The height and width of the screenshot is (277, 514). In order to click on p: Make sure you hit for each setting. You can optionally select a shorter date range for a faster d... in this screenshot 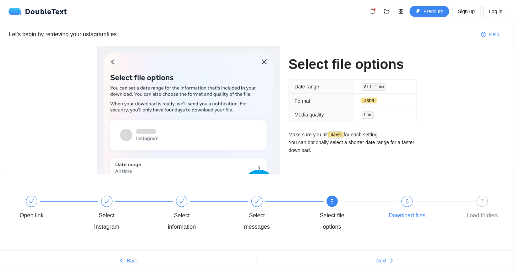, I will do `click(352, 142)`.